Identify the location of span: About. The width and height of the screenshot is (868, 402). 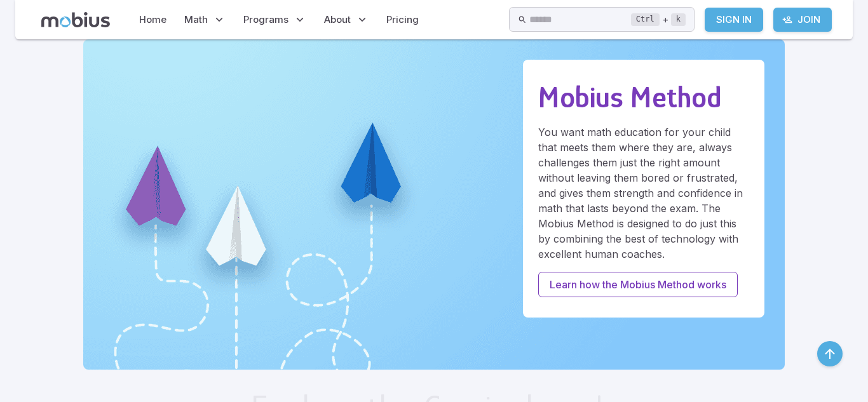
(338, 20).